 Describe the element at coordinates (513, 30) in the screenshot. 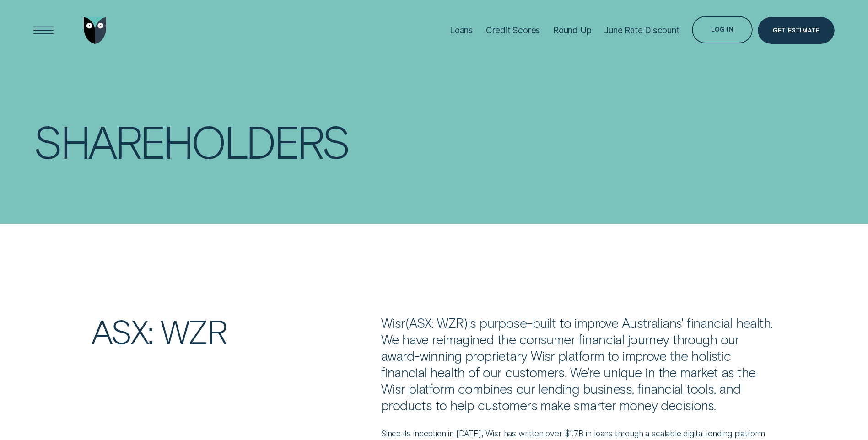

I see `div: Credit Scores` at that location.